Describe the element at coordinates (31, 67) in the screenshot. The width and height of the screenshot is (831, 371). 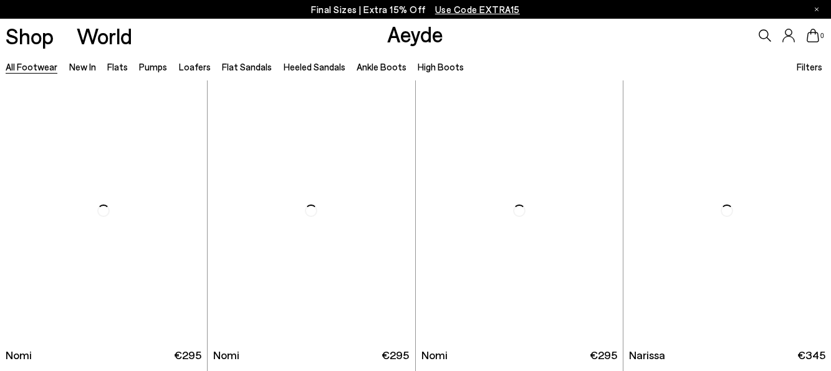
I see `a: All Footwear` at that location.